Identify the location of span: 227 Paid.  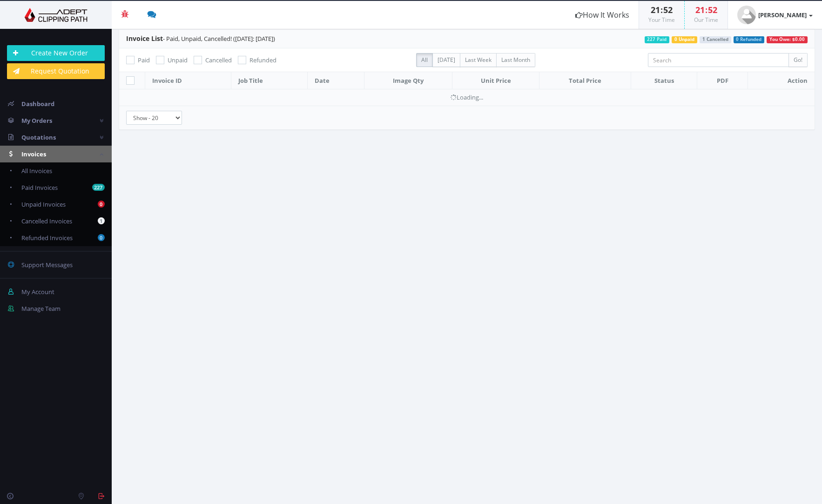
(658, 40).